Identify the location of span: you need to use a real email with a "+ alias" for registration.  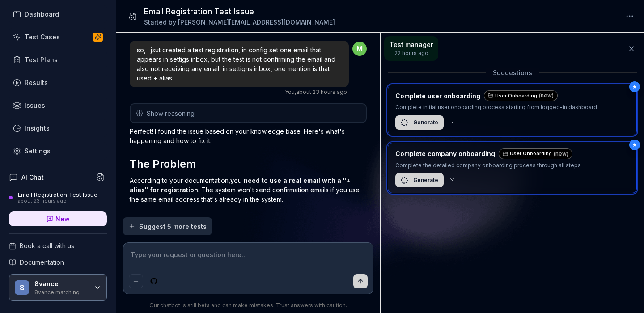
(239, 185).